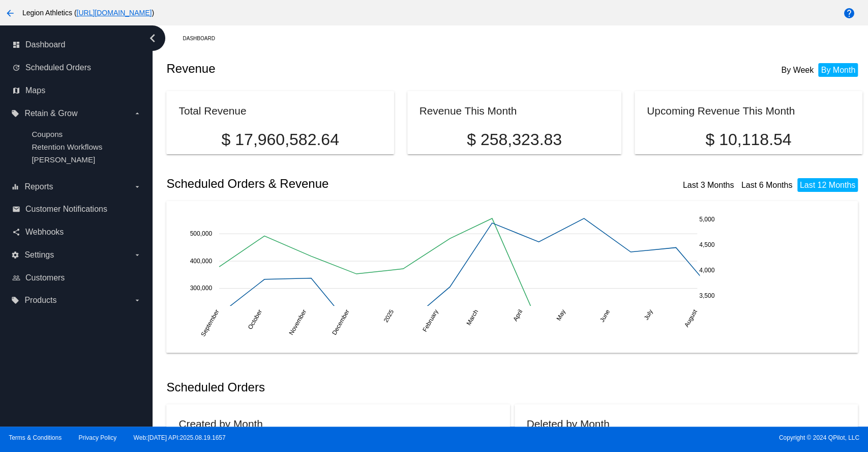 The width and height of the screenshot is (868, 452). Describe the element at coordinates (45, 278) in the screenshot. I see `span: Customers` at that location.